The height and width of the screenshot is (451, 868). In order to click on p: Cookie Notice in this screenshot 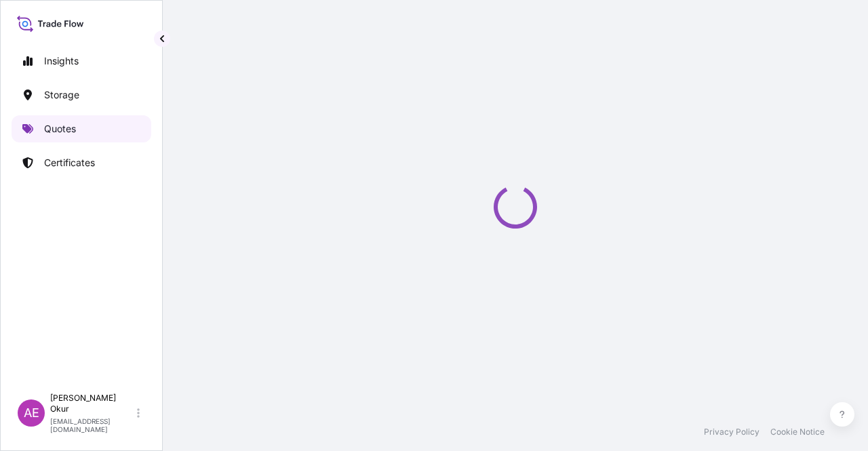, I will do `click(797, 432)`.